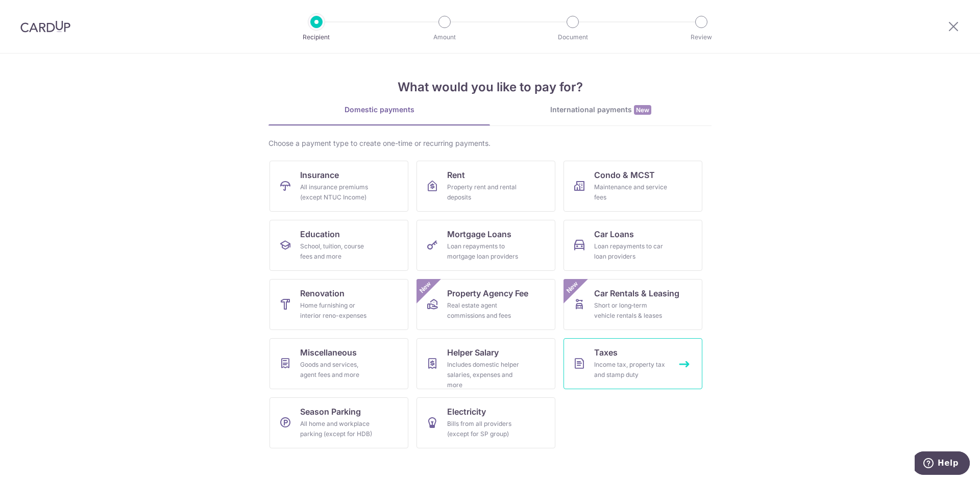 The height and width of the screenshot is (482, 980). What do you see at coordinates (338, 364) in the screenshot?
I see `a: MiscellaneousGoods and services, agent fees and more` at bounding box center [338, 364].